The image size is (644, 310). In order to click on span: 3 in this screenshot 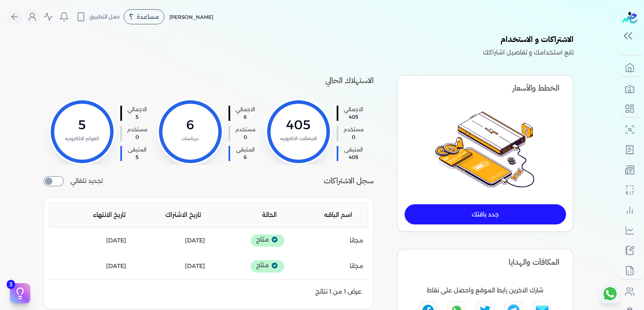, I will do `click(11, 285)`.